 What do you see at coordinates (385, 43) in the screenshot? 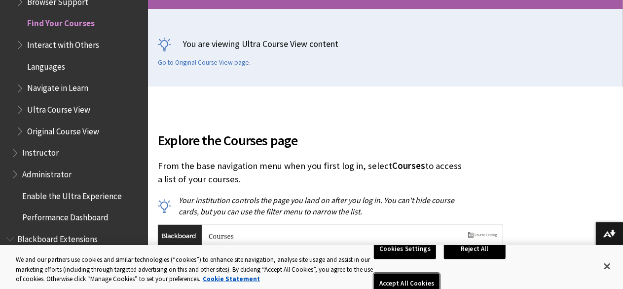
I see `p: You are viewing Ultra Course View content` at bounding box center [385, 43].